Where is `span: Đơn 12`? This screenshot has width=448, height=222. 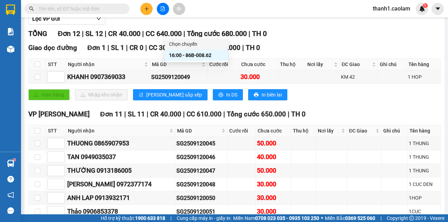 span: Đơn 12 is located at coordinates (69, 34).